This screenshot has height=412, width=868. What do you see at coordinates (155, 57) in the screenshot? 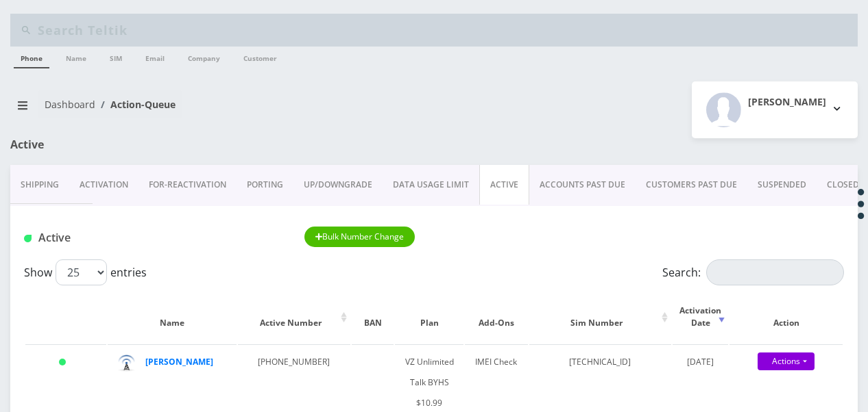
I see `a: Email` at bounding box center [155, 57].